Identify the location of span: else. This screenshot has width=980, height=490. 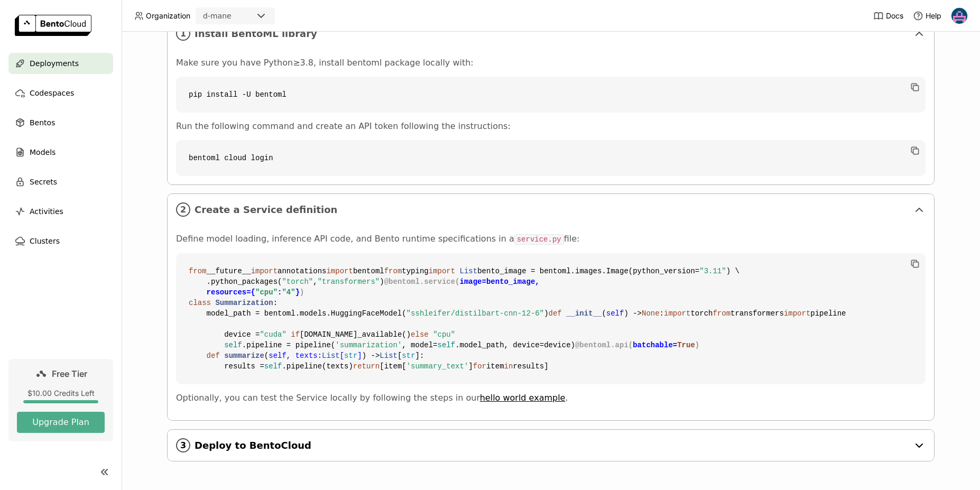
(419, 334).